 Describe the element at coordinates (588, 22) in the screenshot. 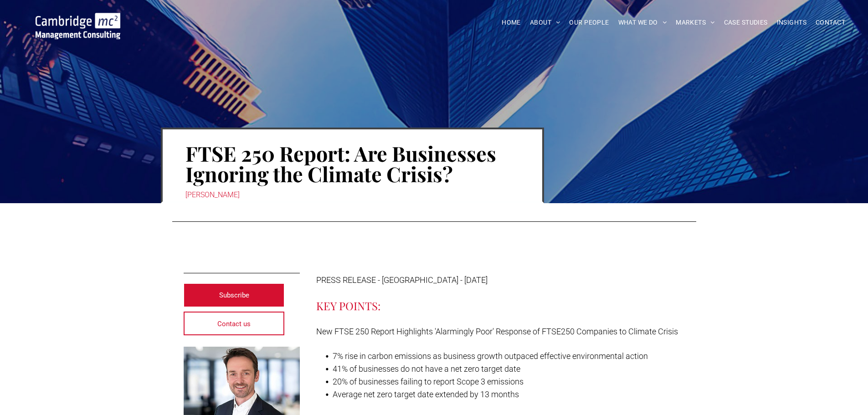

I see `a: OUR PEOPLE` at that location.